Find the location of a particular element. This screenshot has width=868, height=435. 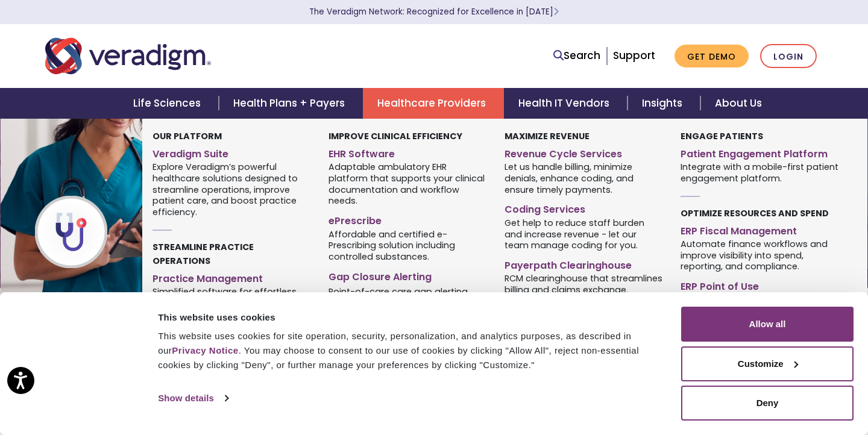

span: Explore Veradigm’s powerful healthcare solutions designed to streamline operations, improve patie... is located at coordinates (231, 189).